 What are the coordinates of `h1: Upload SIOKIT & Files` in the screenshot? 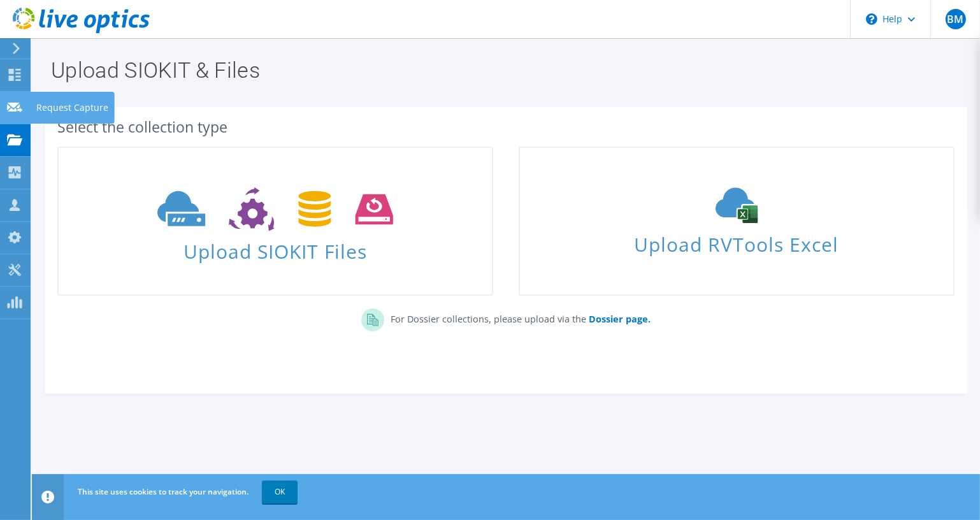 It's located at (503, 70).